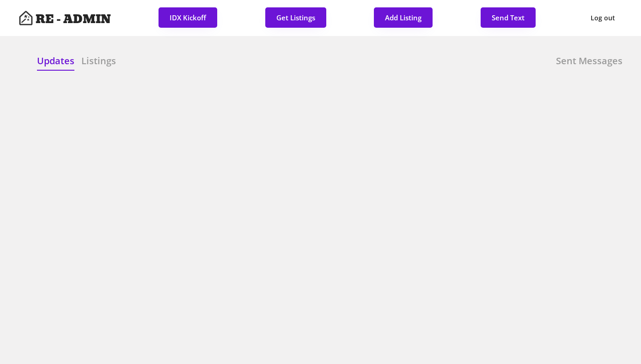  Describe the element at coordinates (296, 18) in the screenshot. I see `button: Get Listings` at that location.